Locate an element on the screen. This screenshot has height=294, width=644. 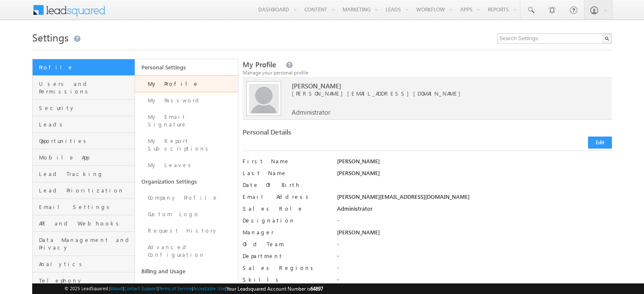
a: Profile is located at coordinates (83, 67).